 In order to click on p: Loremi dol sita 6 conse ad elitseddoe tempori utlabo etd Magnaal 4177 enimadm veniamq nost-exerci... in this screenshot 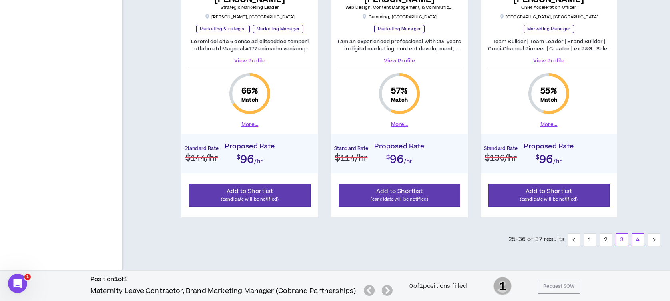, I will do `click(250, 45)`.